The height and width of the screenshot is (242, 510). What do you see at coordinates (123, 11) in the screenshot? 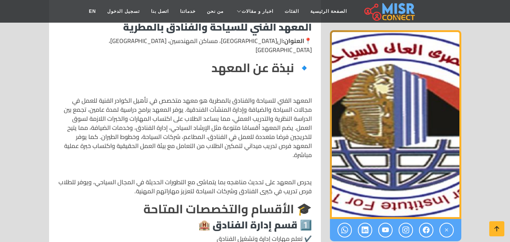
I see `a: تسجيل الدخول` at bounding box center [123, 11].